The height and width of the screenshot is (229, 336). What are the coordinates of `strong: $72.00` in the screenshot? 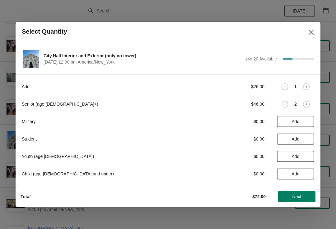 It's located at (259, 196).